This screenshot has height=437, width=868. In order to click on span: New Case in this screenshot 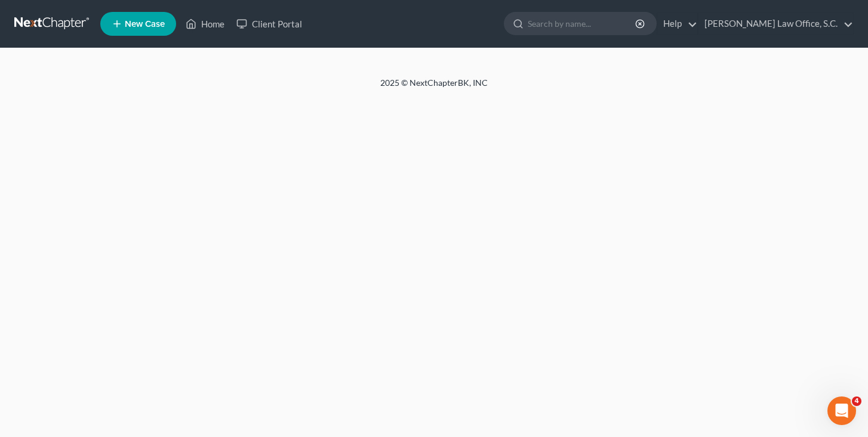, I will do `click(144, 24)`.